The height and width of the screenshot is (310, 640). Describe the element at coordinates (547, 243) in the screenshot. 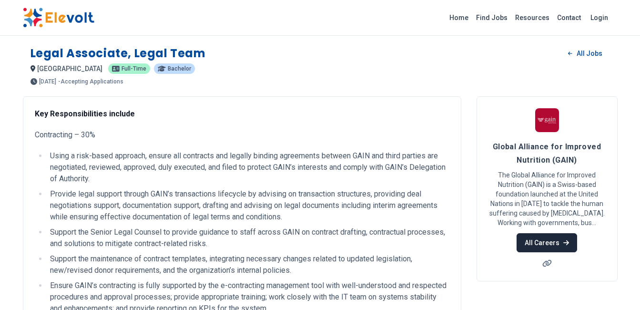

I see `a: All Careers` at that location.